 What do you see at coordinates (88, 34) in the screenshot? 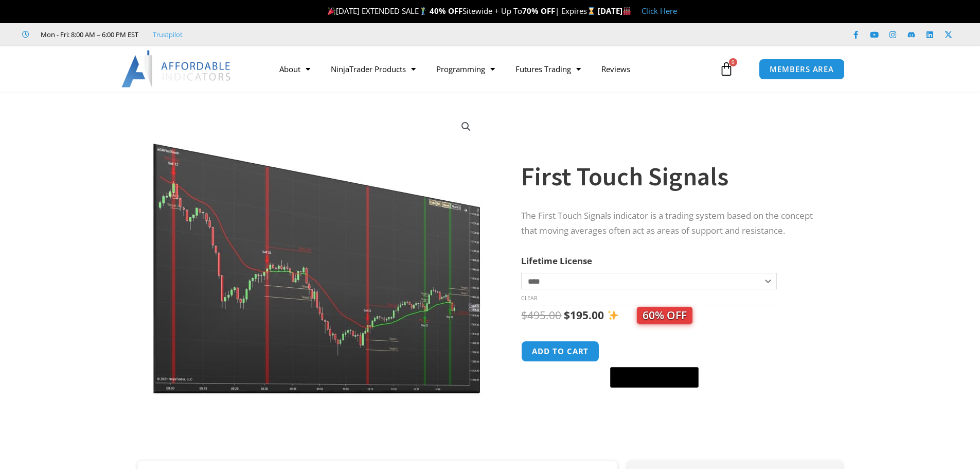
I see `span: Mon - Fri: 8:00 AM – 6:00 PM EST` at bounding box center [88, 34].